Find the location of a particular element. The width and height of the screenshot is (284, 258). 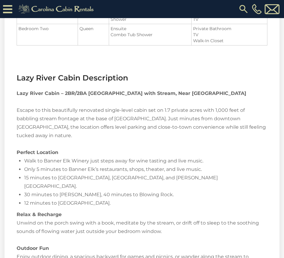

strong: Outdoor Fun is located at coordinates (33, 248).